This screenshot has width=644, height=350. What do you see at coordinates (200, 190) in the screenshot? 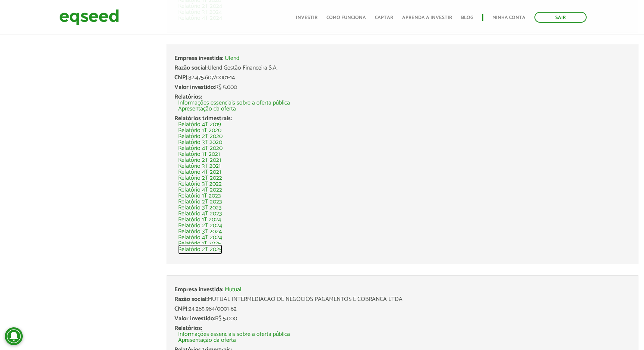
I see `a: Relatório 4T 2022` at bounding box center [200, 190].